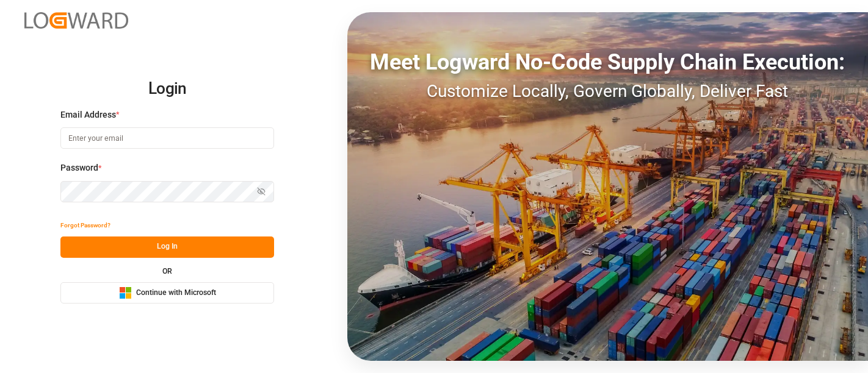 Image resolution: width=868 pixels, height=373 pixels. Describe the element at coordinates (167, 271) in the screenshot. I see `small: OR` at that location.